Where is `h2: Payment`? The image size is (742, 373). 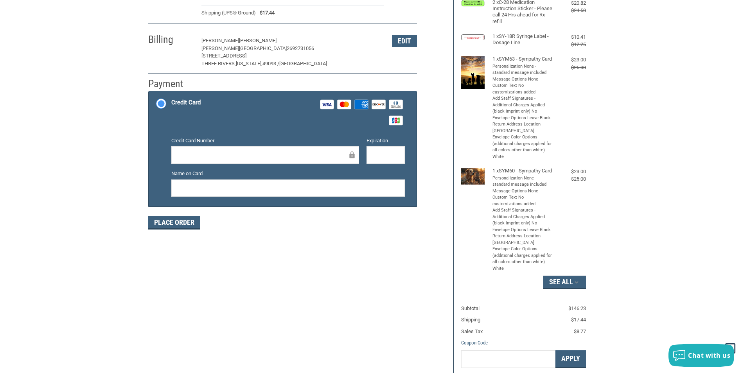
h2: Payment is located at coordinates (171, 84).